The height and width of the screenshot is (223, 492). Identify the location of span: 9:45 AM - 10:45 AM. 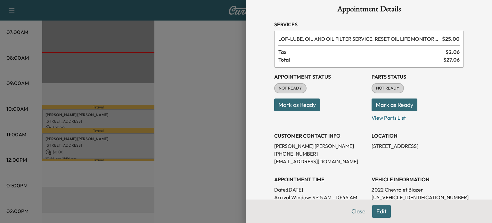
(335, 197).